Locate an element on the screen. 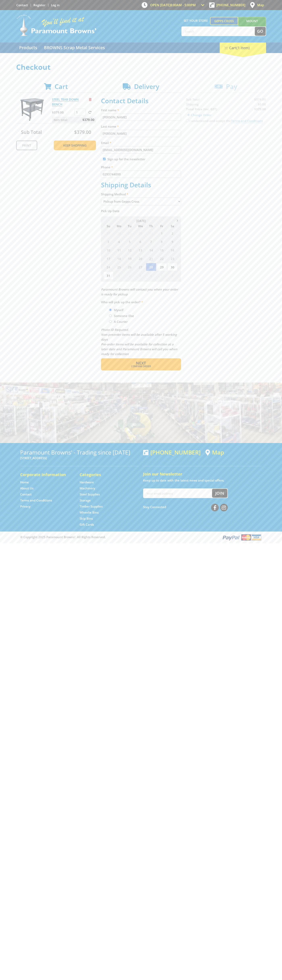 The image size is (282, 980). a: Go to the Terms and Conditions page is located at coordinates (36, 500).